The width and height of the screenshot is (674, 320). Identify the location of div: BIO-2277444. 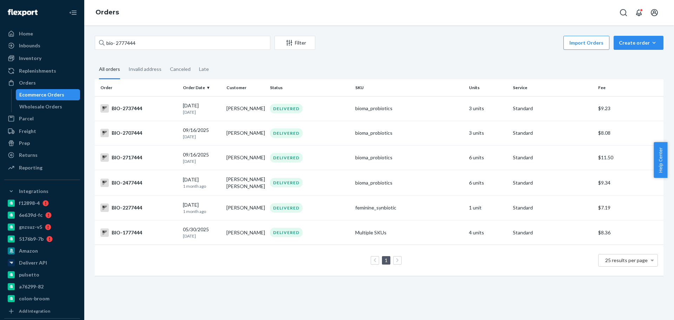
(139, 208).